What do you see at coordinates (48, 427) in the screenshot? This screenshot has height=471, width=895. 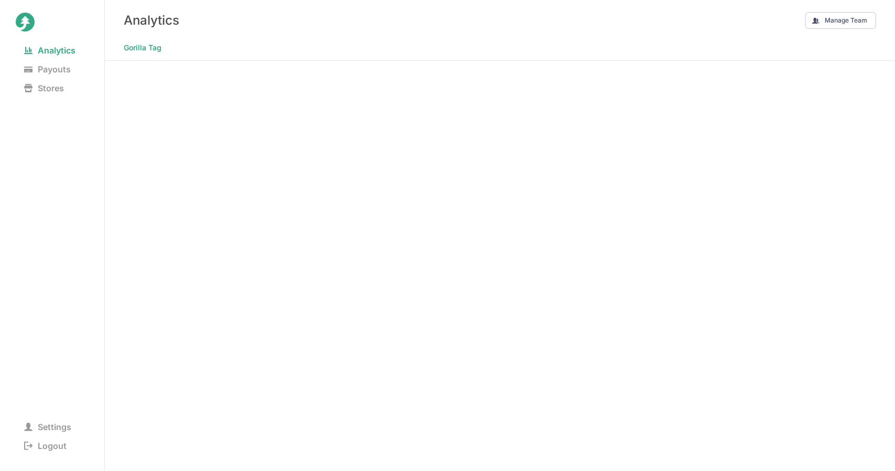 I see `span: Settings` at bounding box center [48, 427].